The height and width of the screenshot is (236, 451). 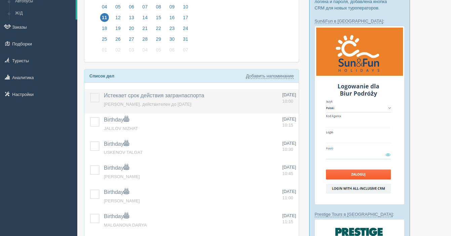 I want to click on span: 19, so click(x=118, y=28).